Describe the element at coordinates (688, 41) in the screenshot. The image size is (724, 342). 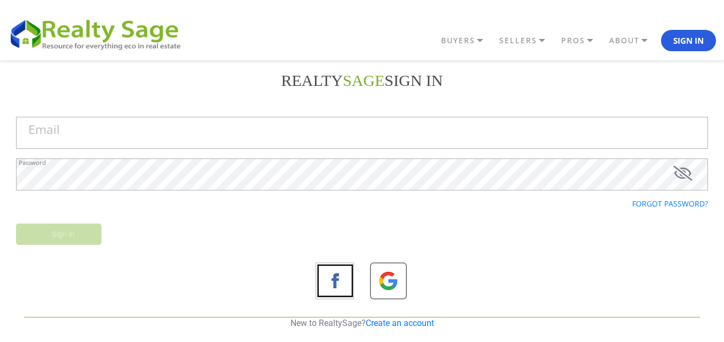
I see `button: Sign In` at that location.